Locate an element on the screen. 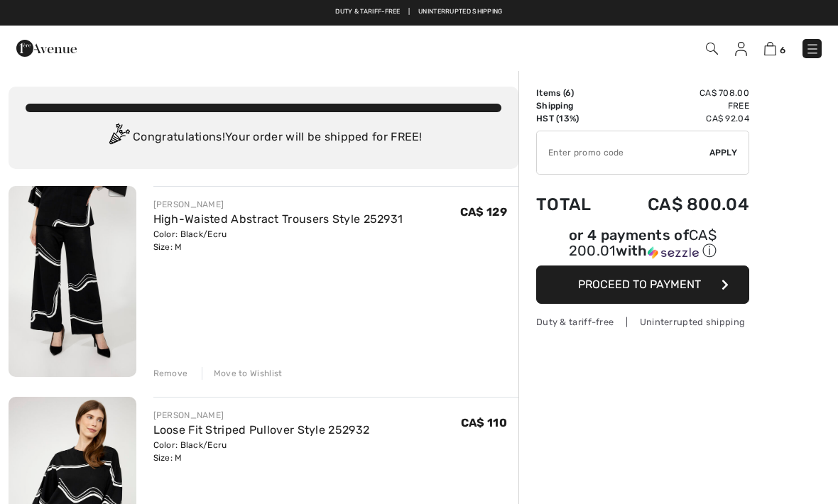 The width and height of the screenshot is (838, 504). span: Apply is located at coordinates (724, 153).